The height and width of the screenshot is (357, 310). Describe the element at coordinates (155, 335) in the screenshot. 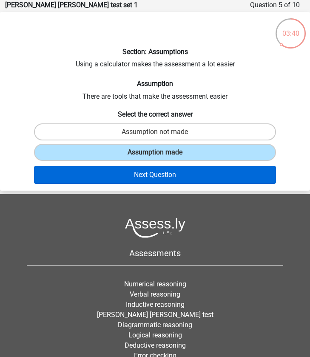

I see `a: Logical reasoning` at that location.